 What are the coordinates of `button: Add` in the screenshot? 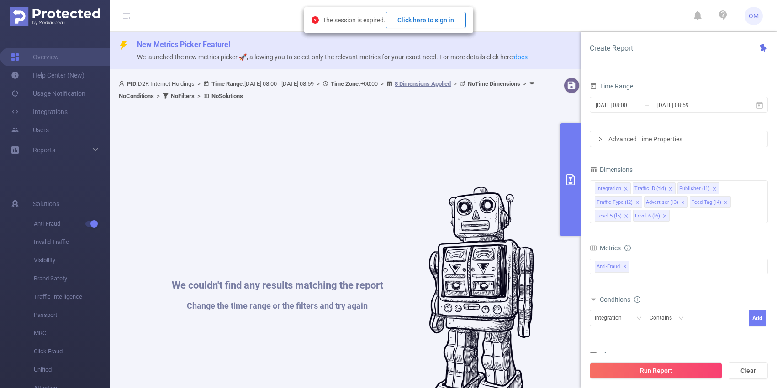 It's located at (757, 318).